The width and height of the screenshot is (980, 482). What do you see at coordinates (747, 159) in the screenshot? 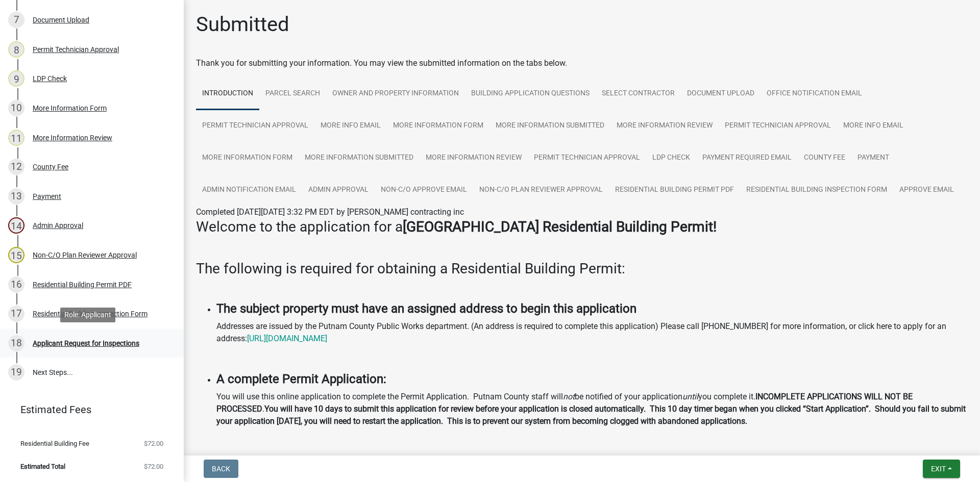
I see `a: Payment Required Email` at bounding box center [747, 159].